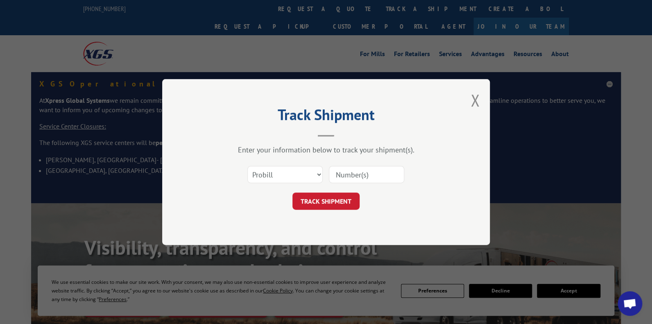 Image resolution: width=652 pixels, height=324 pixels. I want to click on div: Enter your information below to track your shipment(s)., so click(326, 149).